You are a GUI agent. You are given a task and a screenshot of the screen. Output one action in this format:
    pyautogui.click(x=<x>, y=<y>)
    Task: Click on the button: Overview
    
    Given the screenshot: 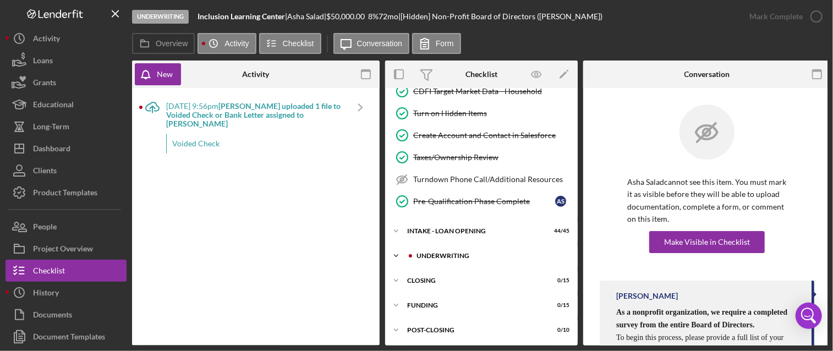 What is the action you would take?
    pyautogui.click(x=163, y=43)
    